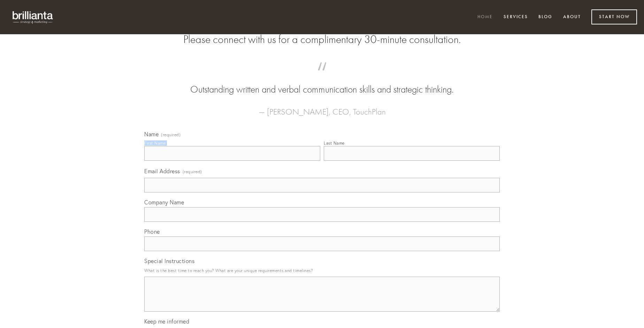 This screenshot has height=328, width=644. I want to click on span: Phone, so click(152, 232).